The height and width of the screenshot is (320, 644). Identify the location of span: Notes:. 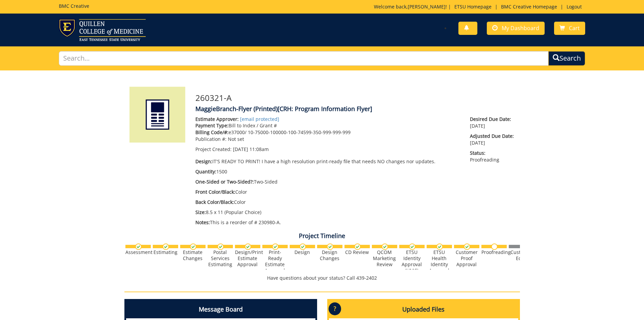
(202, 222).